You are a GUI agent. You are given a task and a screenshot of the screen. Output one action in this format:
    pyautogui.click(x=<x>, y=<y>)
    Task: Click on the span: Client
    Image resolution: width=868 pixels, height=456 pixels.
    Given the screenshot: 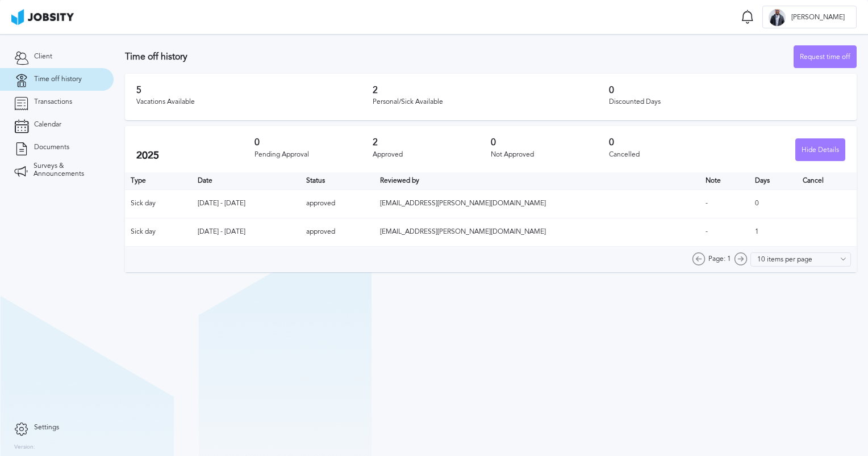 What is the action you would take?
    pyautogui.click(x=43, y=57)
    